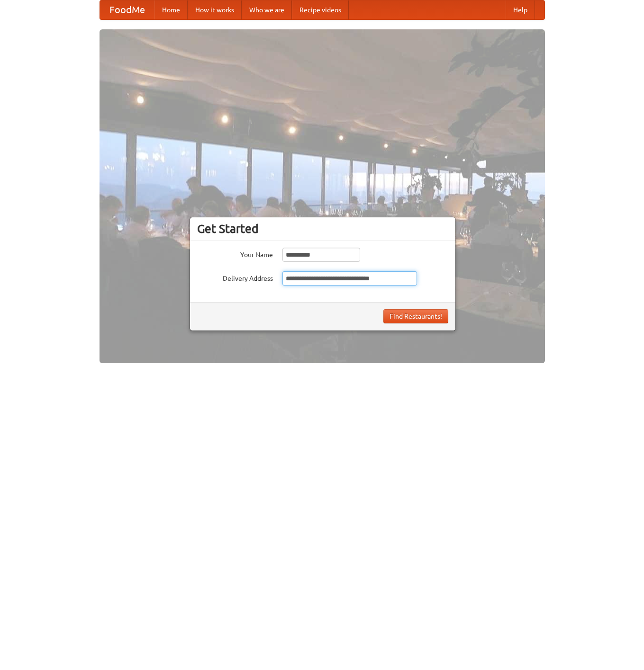 The width and height of the screenshot is (644, 670). What do you see at coordinates (267, 10) in the screenshot?
I see `a: Who we are` at bounding box center [267, 10].